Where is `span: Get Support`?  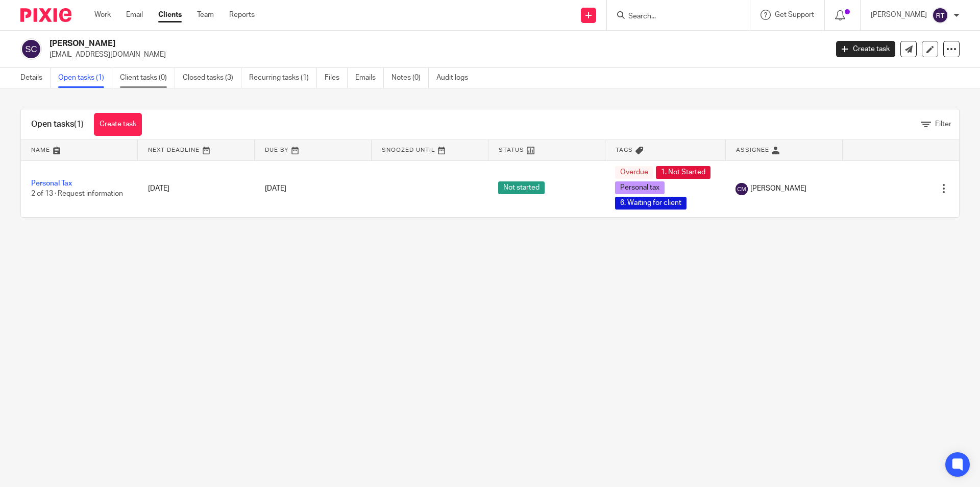
span: Get Support is located at coordinates (795, 15).